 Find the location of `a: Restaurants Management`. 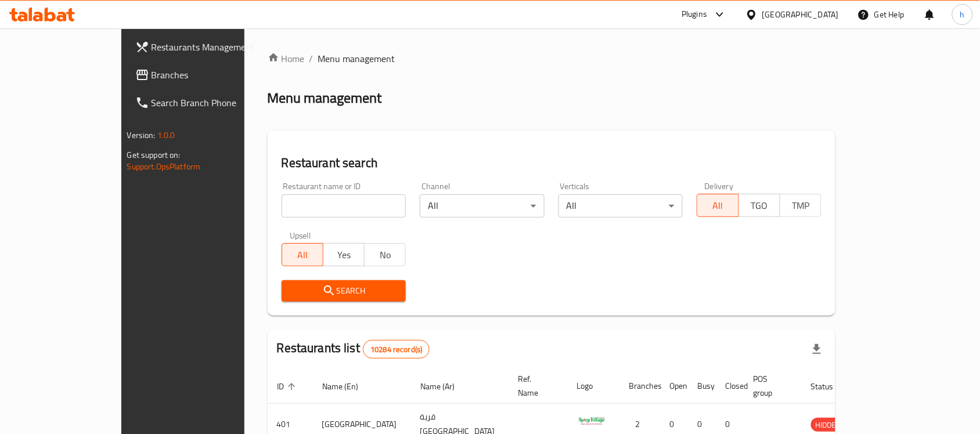

a: Restaurants Management is located at coordinates (206, 47).